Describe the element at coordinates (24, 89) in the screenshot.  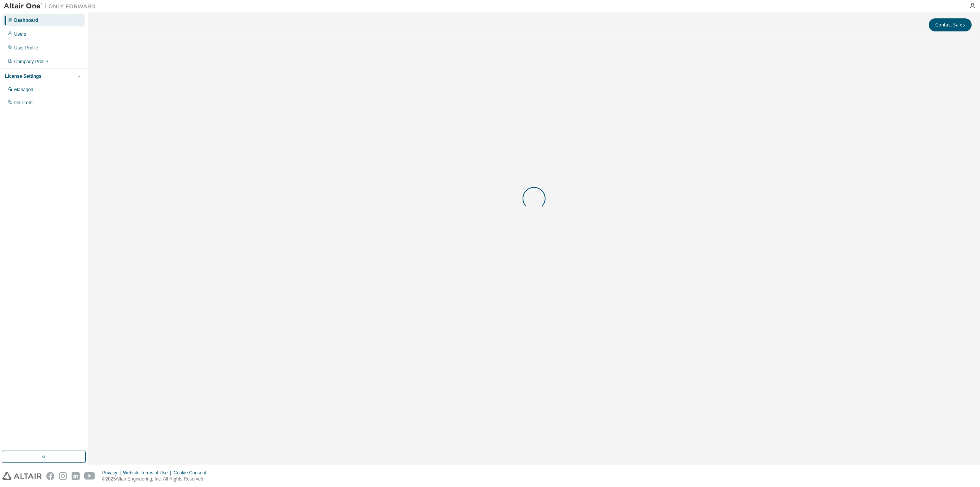
I see `div: Managed` at that location.